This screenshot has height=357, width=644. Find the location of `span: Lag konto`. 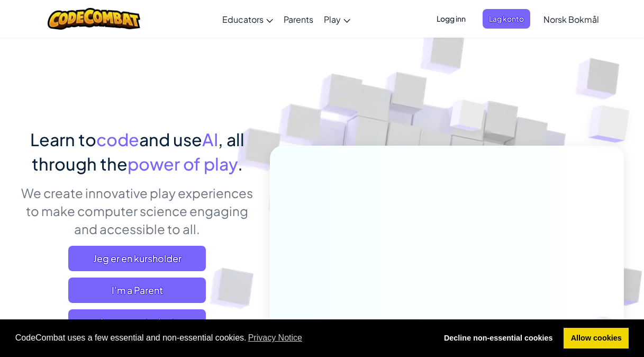

span: Lag konto is located at coordinates (506, 19).